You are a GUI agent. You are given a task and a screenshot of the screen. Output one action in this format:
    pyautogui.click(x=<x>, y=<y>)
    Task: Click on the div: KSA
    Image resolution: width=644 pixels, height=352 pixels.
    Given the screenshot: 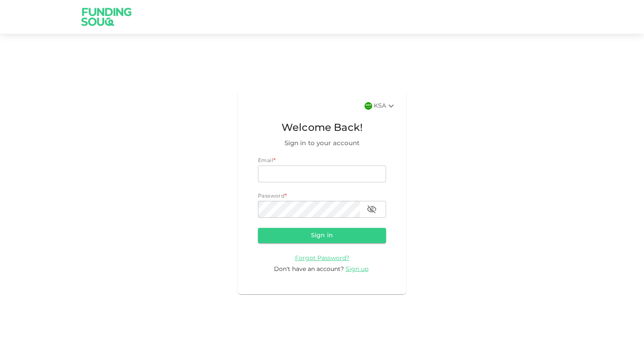 What is the action you would take?
    pyautogui.click(x=384, y=106)
    